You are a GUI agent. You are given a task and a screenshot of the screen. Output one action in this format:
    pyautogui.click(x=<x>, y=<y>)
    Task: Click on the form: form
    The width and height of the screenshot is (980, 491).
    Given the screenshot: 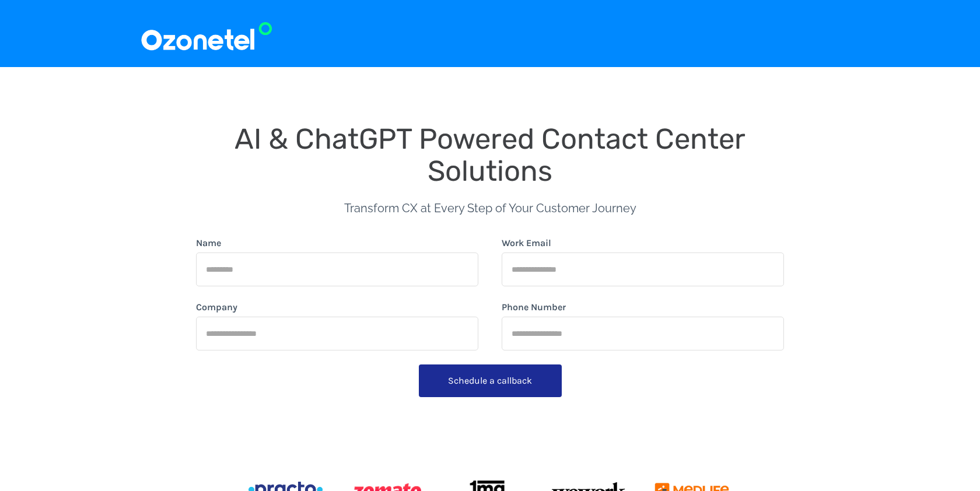 What is the action you would take?
    pyautogui.click(x=490, y=319)
    